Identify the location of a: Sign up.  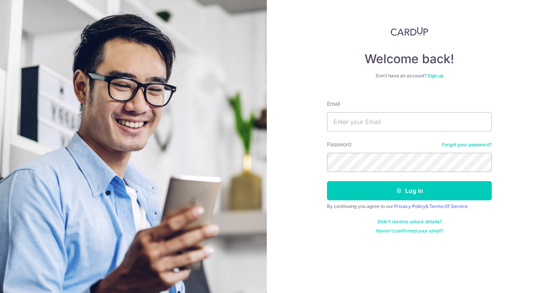
(435, 75).